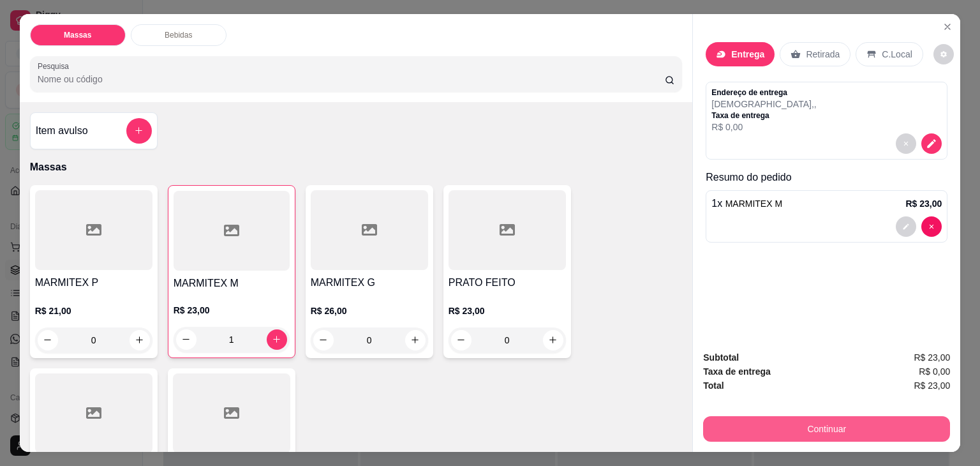 The height and width of the screenshot is (466, 980). I want to click on strong: Taxa de entrega, so click(737, 372).